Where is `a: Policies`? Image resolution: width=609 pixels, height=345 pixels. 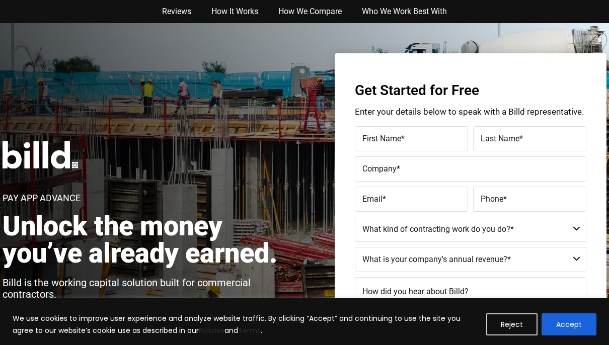
a: Policies is located at coordinates (211, 330).